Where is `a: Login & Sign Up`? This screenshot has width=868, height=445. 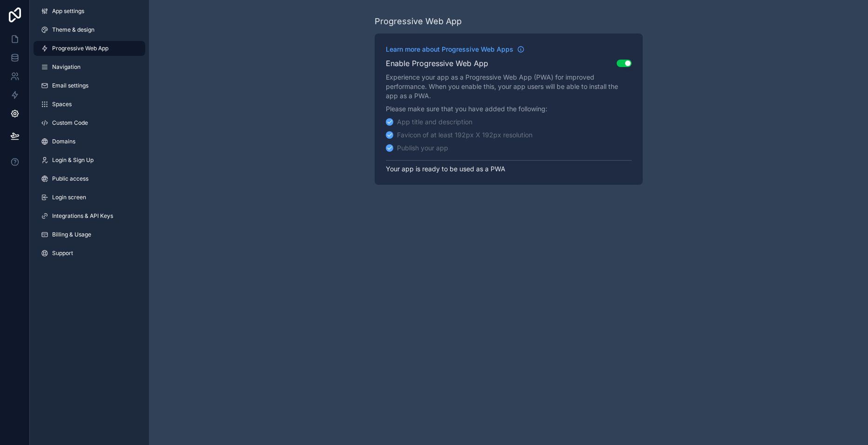
a: Login & Sign Up is located at coordinates (90, 160).